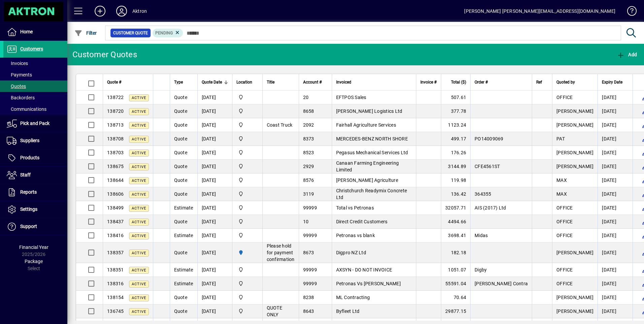 The width and height of the screenshot is (644, 324). What do you see at coordinates (483, 194) in the screenshot?
I see `span: 364355` at bounding box center [483, 194].